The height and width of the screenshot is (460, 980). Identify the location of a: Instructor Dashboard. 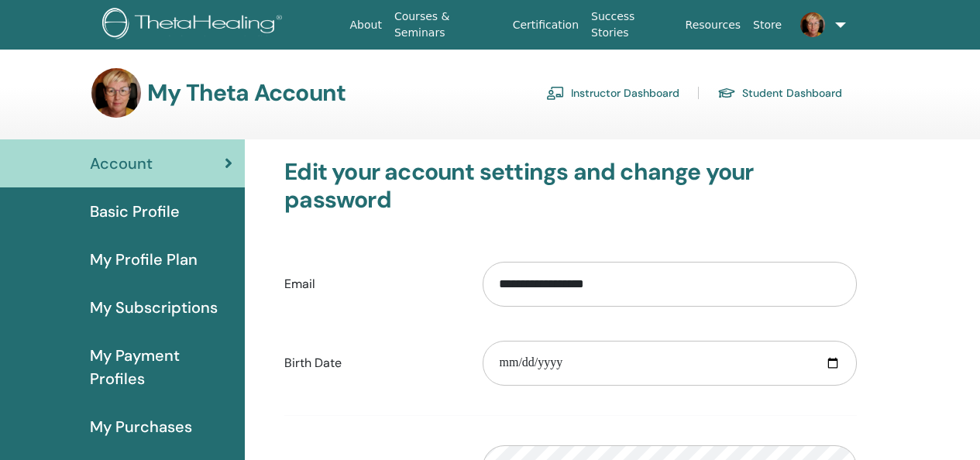
(613, 93).